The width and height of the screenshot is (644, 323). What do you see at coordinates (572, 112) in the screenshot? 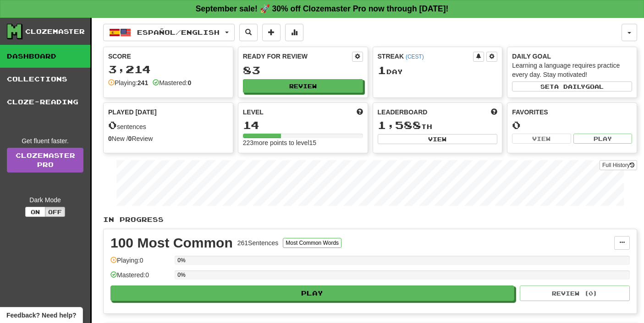
I see `div: Favorites` at bounding box center [572, 112].